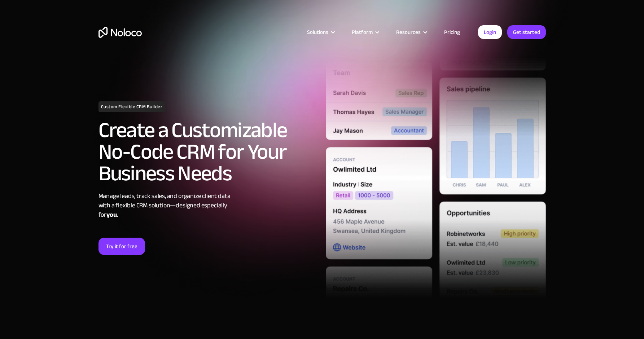 Image resolution: width=644 pixels, height=339 pixels. Describe the element at coordinates (526, 32) in the screenshot. I see `a: Get started` at that location.